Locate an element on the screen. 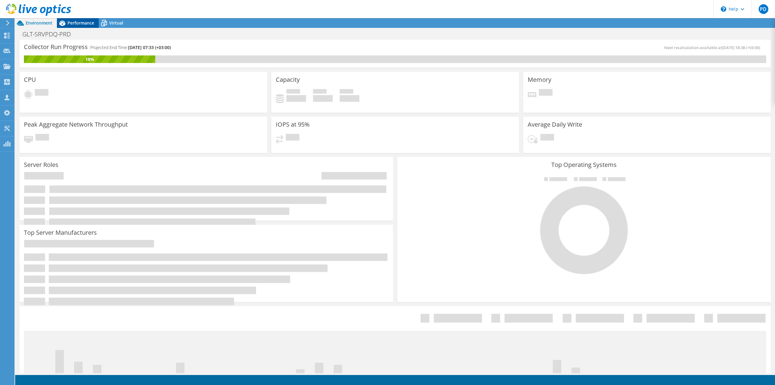 The height and width of the screenshot is (385, 775). div: 18% is located at coordinates (90, 59).